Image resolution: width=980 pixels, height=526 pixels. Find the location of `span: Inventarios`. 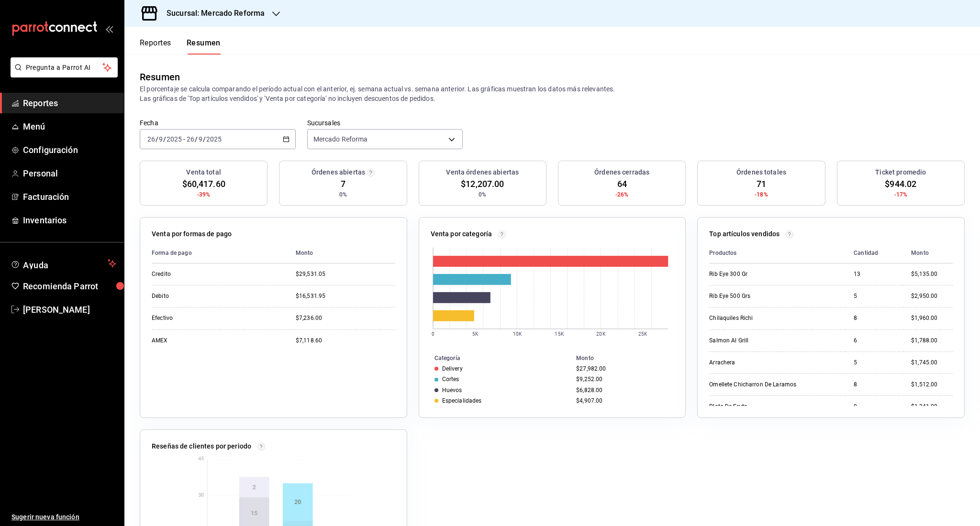

span: Inventarios is located at coordinates (70, 220).